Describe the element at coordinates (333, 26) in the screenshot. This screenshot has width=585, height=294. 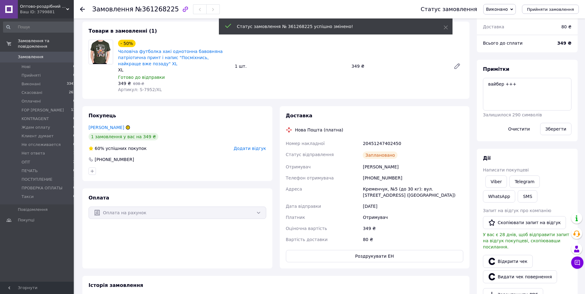
I see `div: Статус замовлення № 361268225 успішно змінено!` at that location.